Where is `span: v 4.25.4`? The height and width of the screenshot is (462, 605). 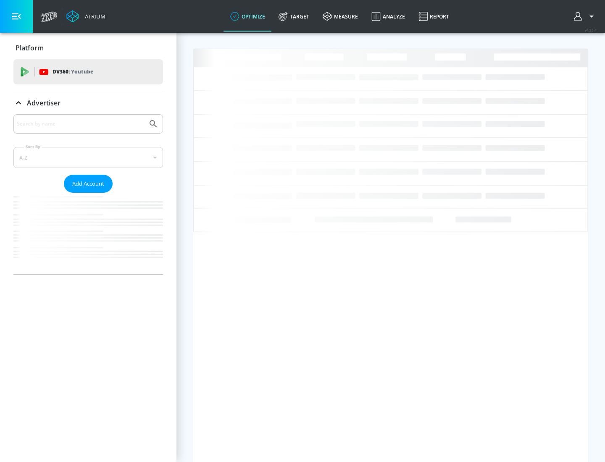
span: v 4.25.4 is located at coordinates (591, 30).